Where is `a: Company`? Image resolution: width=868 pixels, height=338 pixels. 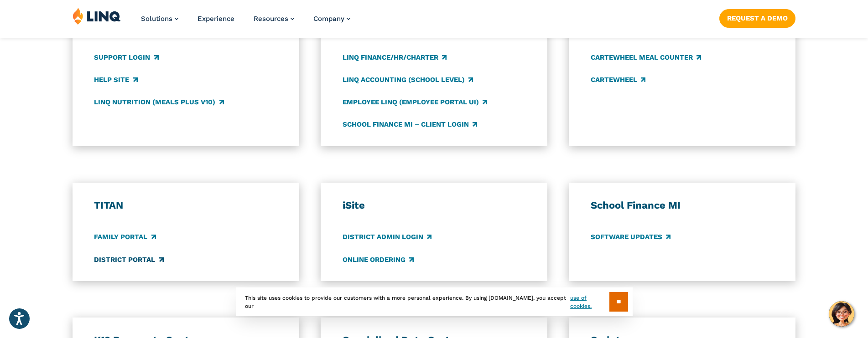
a: Company is located at coordinates (332, 19).